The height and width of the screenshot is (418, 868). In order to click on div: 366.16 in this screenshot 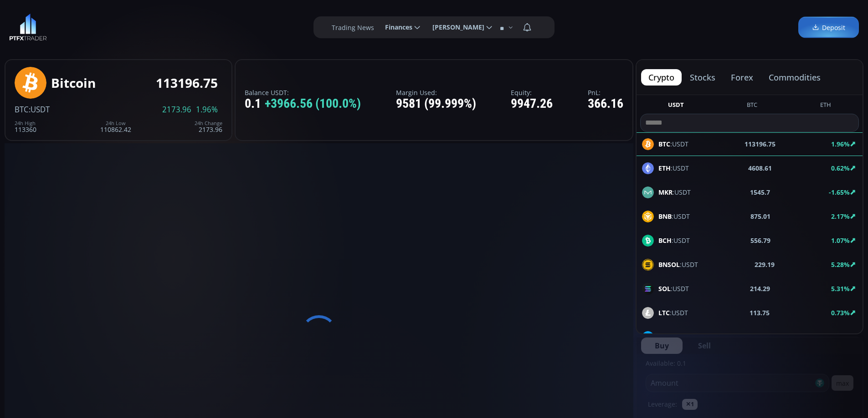, I will do `click(605, 104)`.